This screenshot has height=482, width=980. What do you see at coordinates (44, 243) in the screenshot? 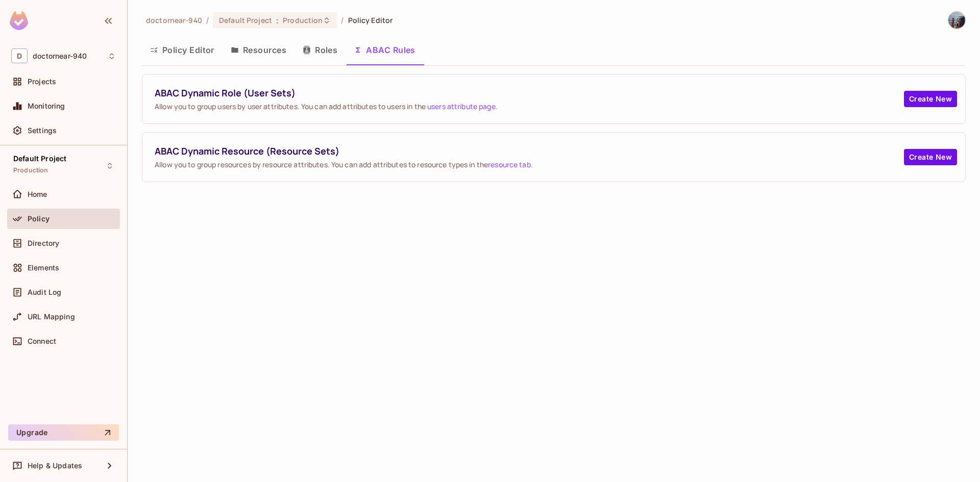
I see `span: Directory` at bounding box center [44, 243].